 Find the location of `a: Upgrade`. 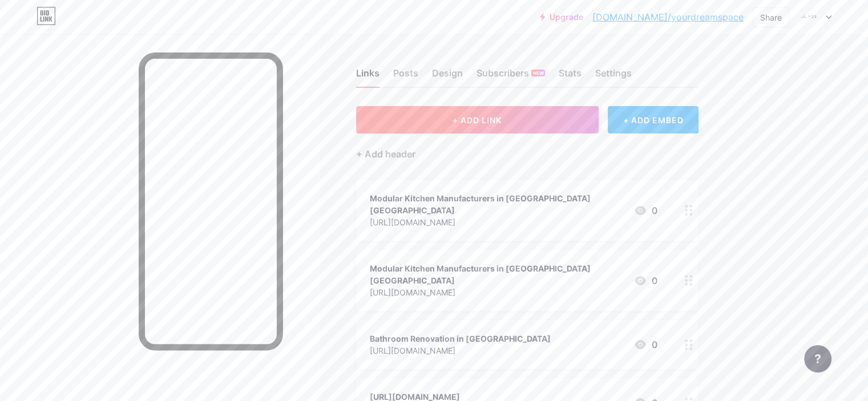

a: Upgrade is located at coordinates (561, 17).